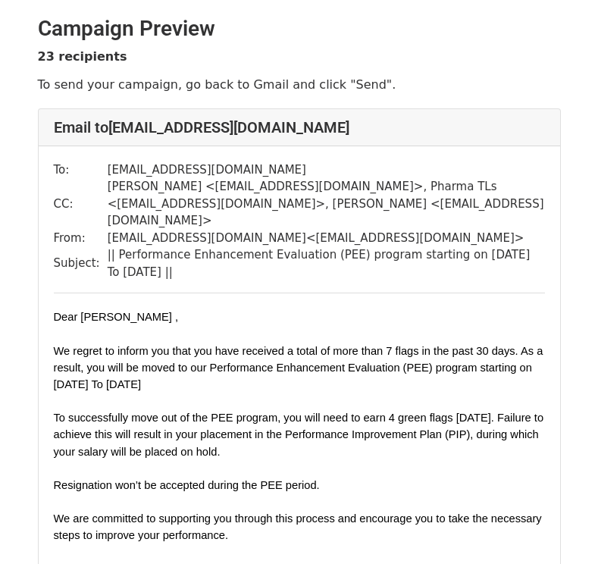 The image size is (598, 564). What do you see at coordinates (80, 238) in the screenshot?
I see `td: From:` at bounding box center [80, 238].